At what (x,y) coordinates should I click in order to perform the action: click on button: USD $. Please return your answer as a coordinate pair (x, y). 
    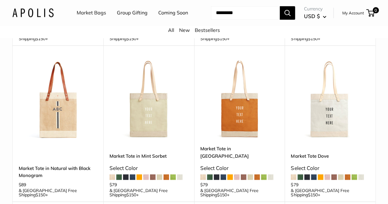
    Looking at the image, I should click on (315, 16).